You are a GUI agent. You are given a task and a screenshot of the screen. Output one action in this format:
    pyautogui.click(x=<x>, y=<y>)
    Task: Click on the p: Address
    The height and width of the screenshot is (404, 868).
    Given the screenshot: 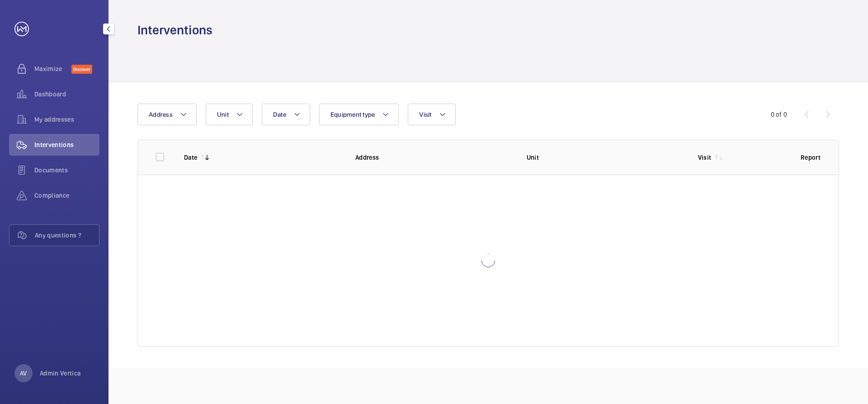 What is the action you would take?
    pyautogui.click(x=434, y=157)
    